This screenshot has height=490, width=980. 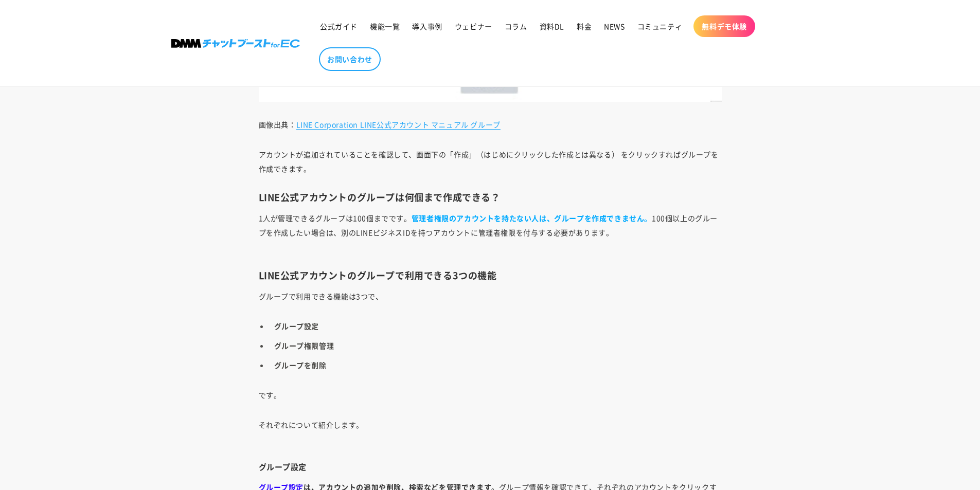 I want to click on strong: グループ設定, so click(x=297, y=326).